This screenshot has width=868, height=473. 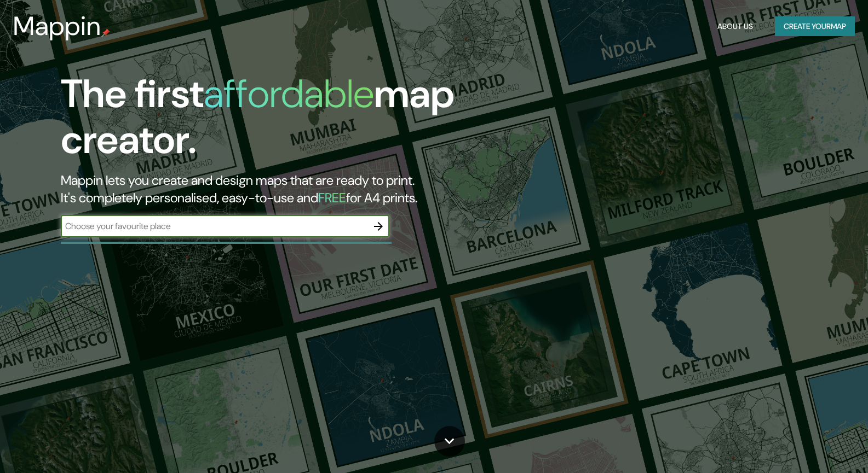 What do you see at coordinates (57, 26) in the screenshot?
I see `h3: Mappin` at bounding box center [57, 26].